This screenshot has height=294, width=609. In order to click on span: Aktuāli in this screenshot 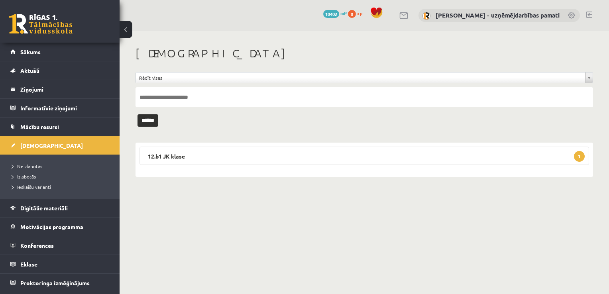, I will do `click(30, 71)`.